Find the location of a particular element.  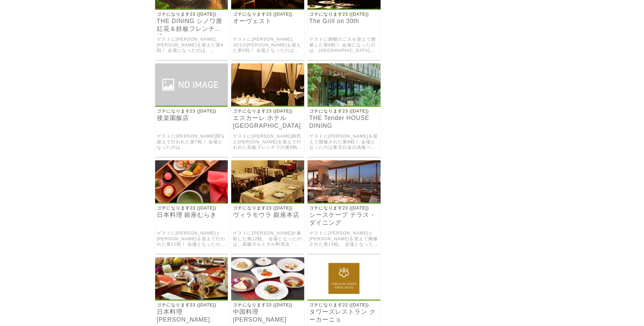

img: ヴィラモウラ 銀座本店 is located at coordinates (267, 181).